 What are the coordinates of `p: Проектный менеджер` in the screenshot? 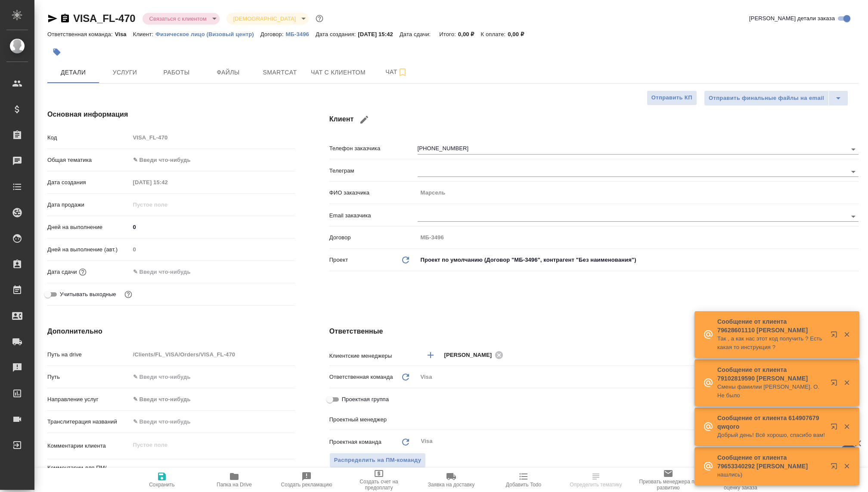 It's located at (373, 420).